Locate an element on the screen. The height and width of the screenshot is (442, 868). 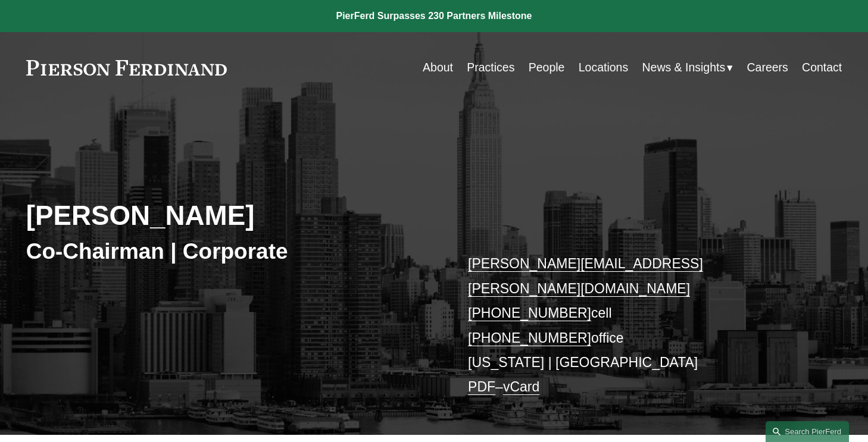
a: People is located at coordinates (546, 67).